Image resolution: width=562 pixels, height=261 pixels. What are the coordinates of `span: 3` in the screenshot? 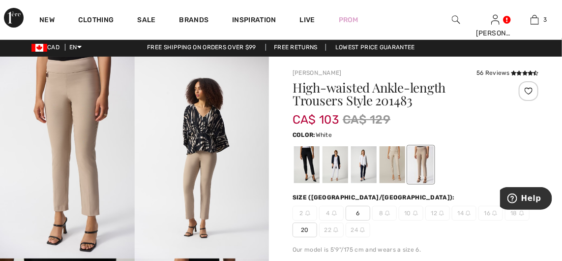 It's located at (546, 20).